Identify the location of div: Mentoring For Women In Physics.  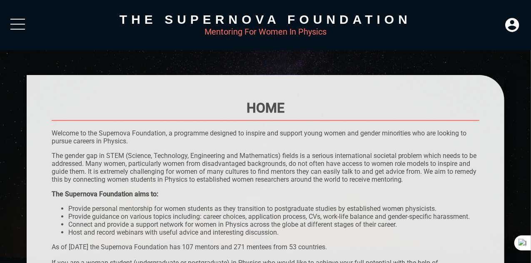
(266, 32).